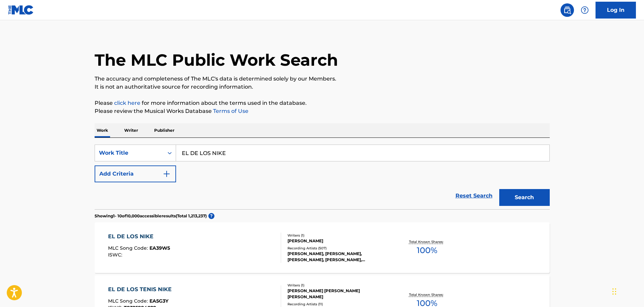 This screenshot has height=307, width=644. What do you see at coordinates (139, 237) in the screenshot?
I see `div: EL DE LOS NIKE` at bounding box center [139, 237].